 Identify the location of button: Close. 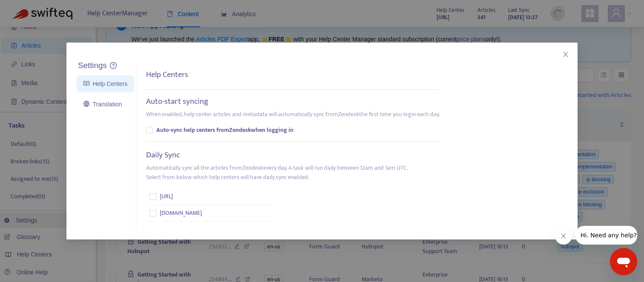
(566, 55).